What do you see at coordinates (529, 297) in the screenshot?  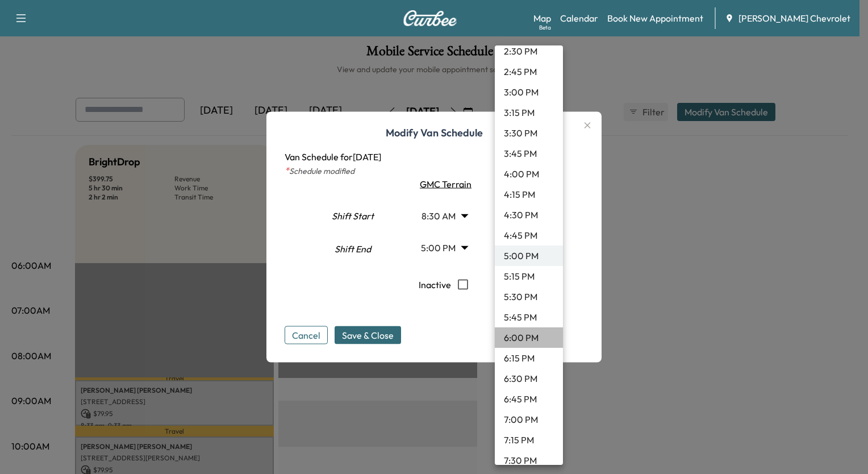 I see `li: 5:30 PM` at bounding box center [529, 297].